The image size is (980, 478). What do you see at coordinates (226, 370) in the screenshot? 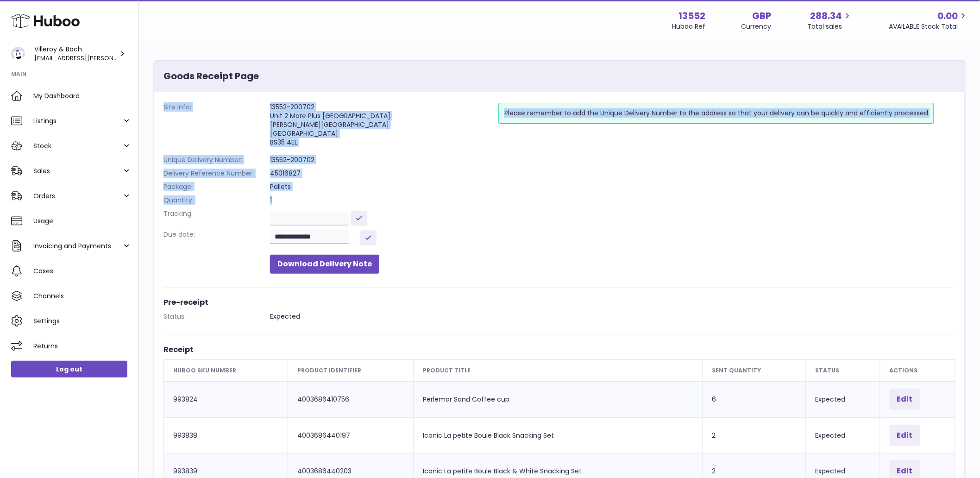
I see `th: Huboo SKU Number` at bounding box center [226, 370].